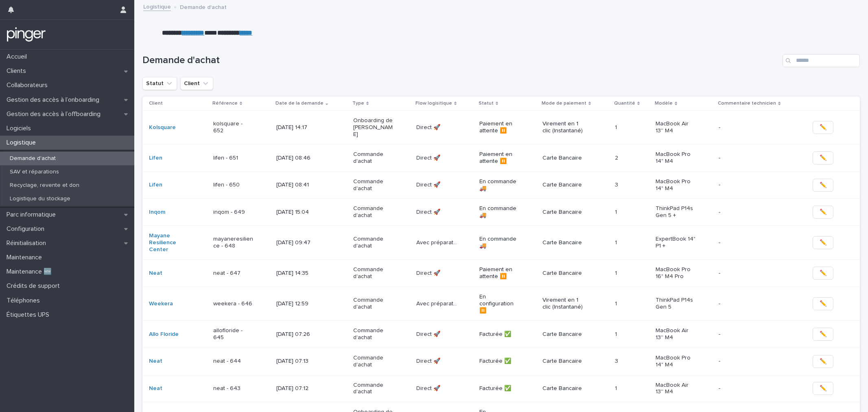 This screenshot has height=412, width=868. Describe the element at coordinates (486, 103) in the screenshot. I see `p: Statut` at that location.